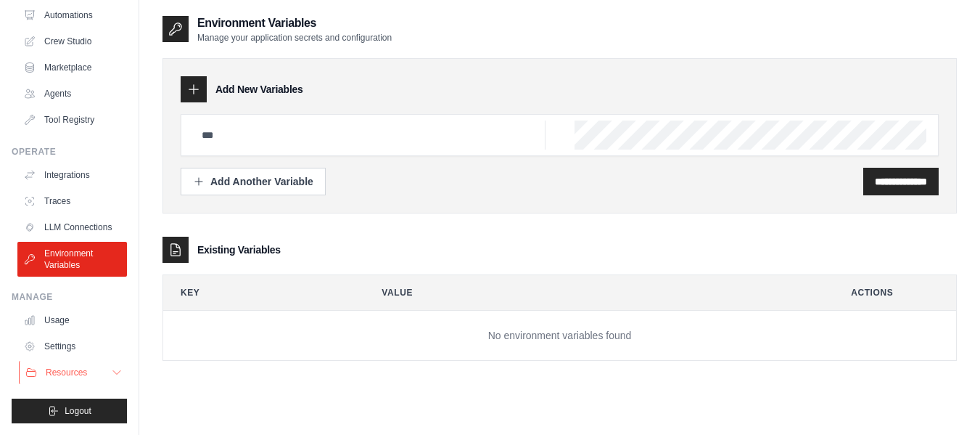 This screenshot has width=980, height=435. What do you see at coordinates (69, 412) in the screenshot?
I see `button: Logout` at bounding box center [69, 412].